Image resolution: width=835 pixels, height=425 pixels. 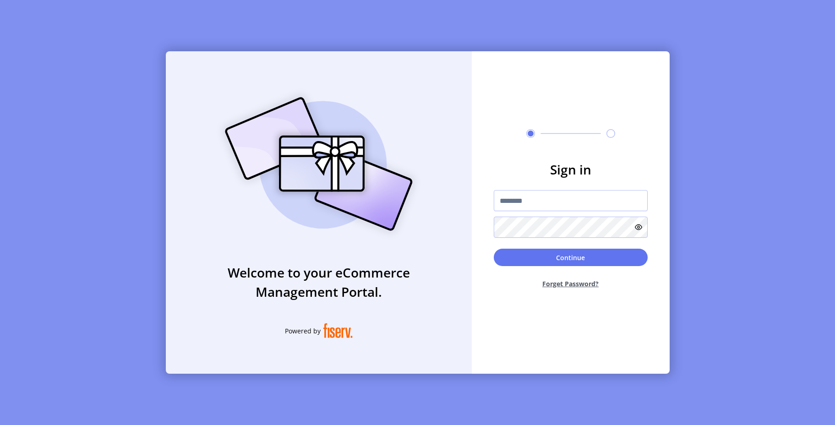 I want to click on h3: Welcome to your eCommerce Management Portal., so click(x=319, y=282).